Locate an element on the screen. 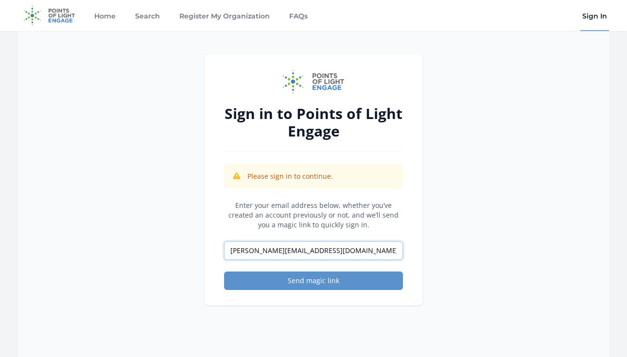 The image size is (627, 357). img: Points of Light Engage logo is located at coordinates (314, 82).